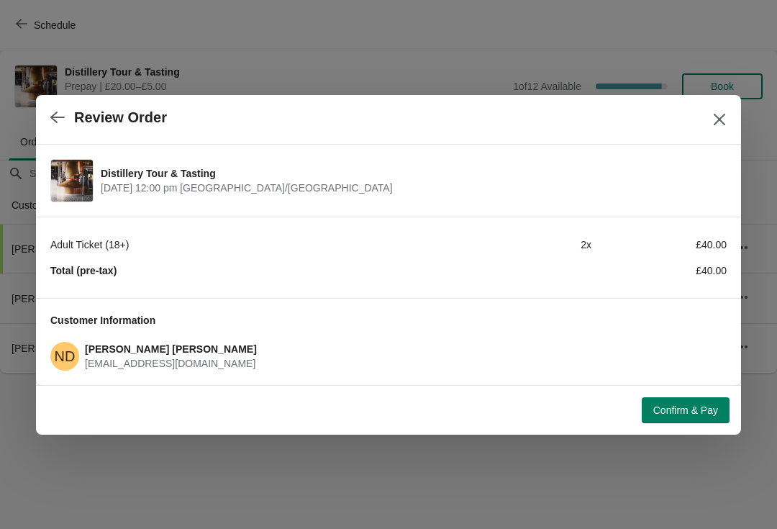 This screenshot has width=777, height=529. I want to click on strong: Total (pre-tax), so click(83, 271).